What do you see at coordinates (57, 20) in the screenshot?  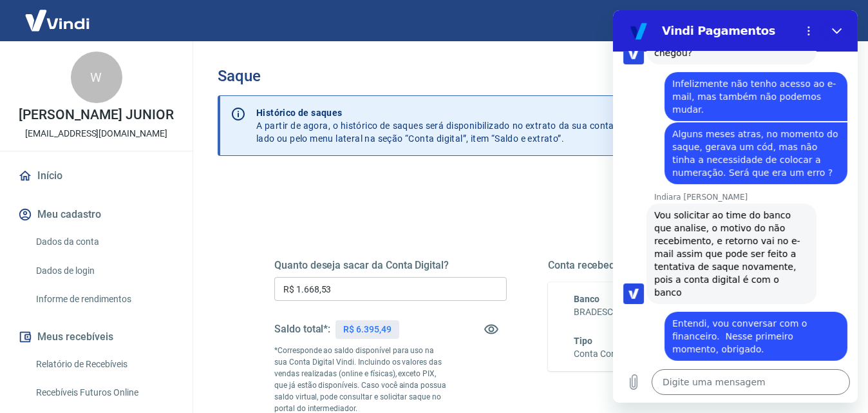 I see `img: Vindi` at bounding box center [57, 20].